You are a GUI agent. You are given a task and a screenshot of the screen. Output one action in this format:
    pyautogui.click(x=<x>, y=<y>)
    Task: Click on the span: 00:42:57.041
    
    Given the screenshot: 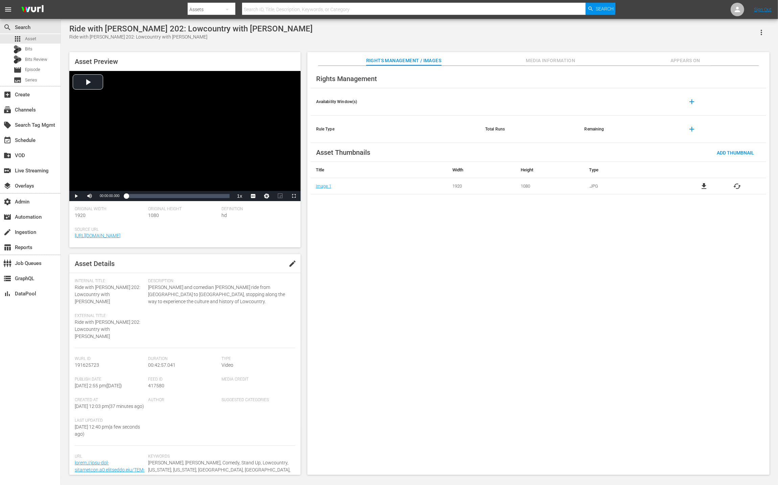 What is the action you would take?
    pyautogui.click(x=162, y=365)
    